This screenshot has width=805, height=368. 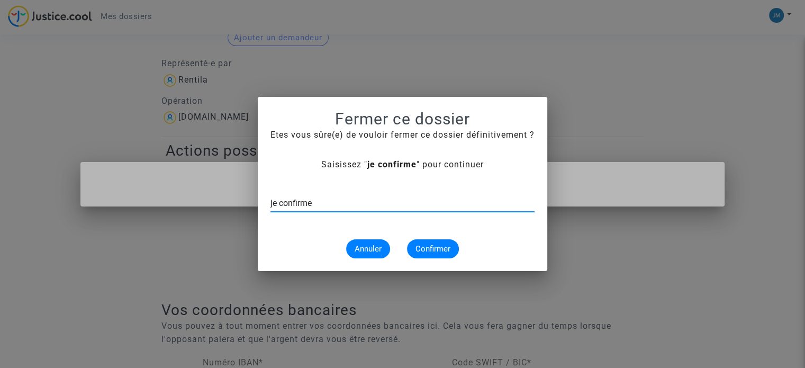 I want to click on div: Saisissez " " pour continuer, so click(x=402, y=165).